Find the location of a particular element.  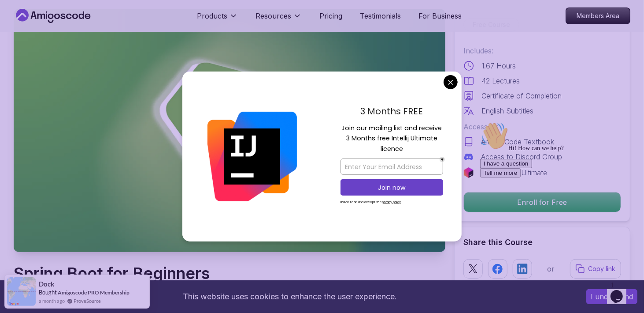

img: provesource social proof notification image is located at coordinates (21, 291).